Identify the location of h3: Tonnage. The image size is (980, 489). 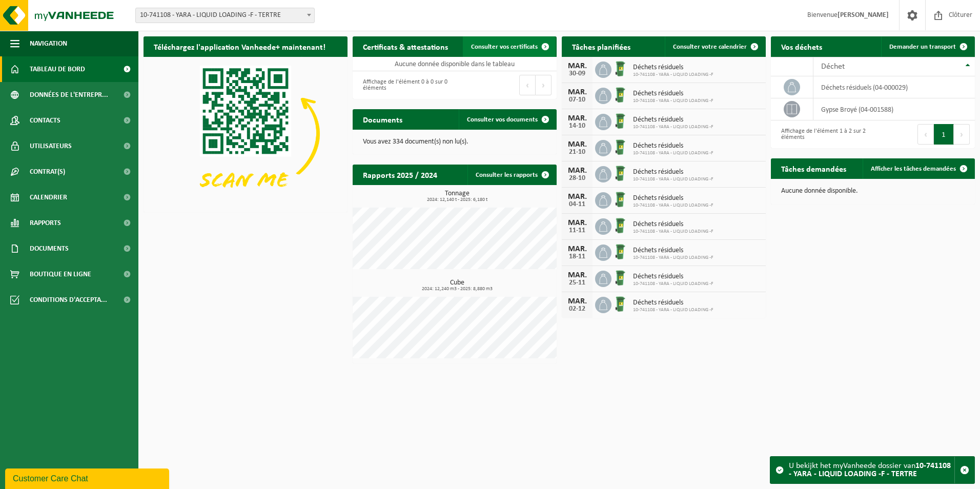
(457, 196).